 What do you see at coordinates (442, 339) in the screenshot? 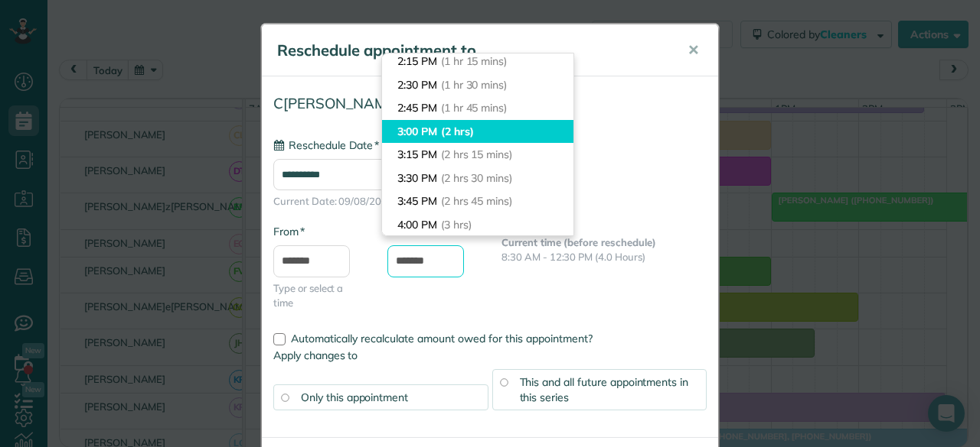
I see `span: Automatically recalculate amount owed for this appointment?` at bounding box center [442, 339].